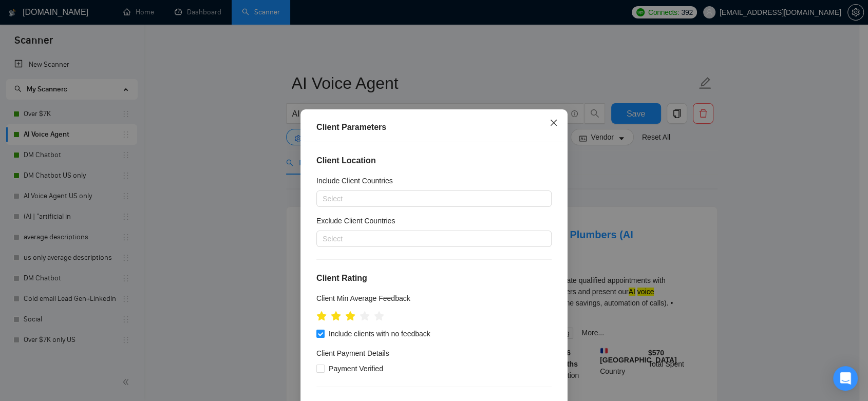 The width and height of the screenshot is (868, 401). Describe the element at coordinates (363, 298) in the screenshot. I see `h5: Client Min Average Feedback` at that location.